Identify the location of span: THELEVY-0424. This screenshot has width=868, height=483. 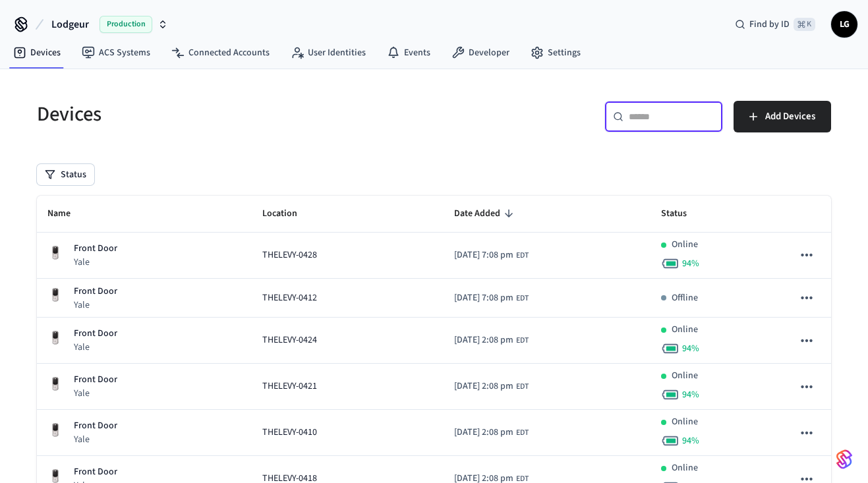
(289, 340).